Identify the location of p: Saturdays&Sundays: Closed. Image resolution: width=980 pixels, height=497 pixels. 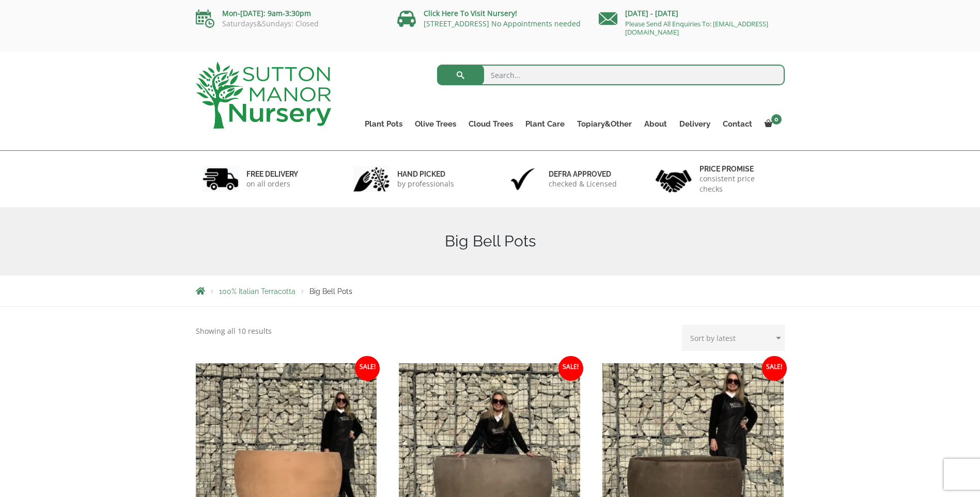
(288, 24).